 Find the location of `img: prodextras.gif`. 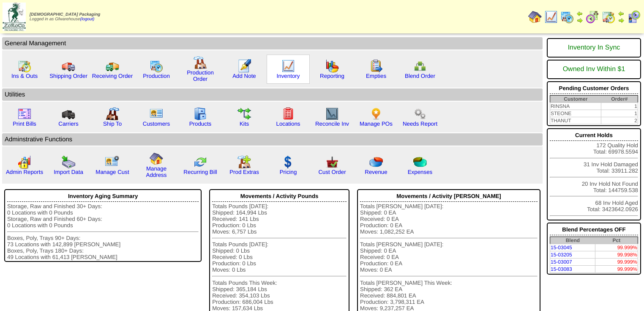

img: prodextras.gif is located at coordinates (244, 162).